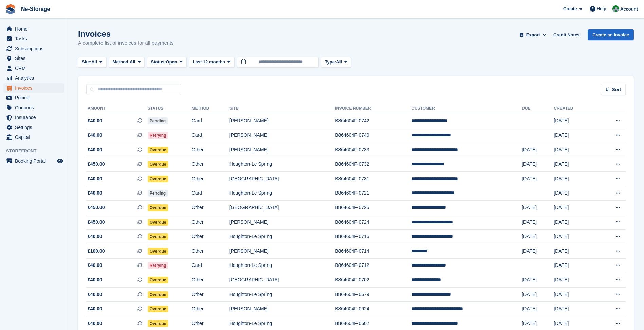 This screenshot has width=644, height=330. I want to click on td: B864604F-0702, so click(373, 280).